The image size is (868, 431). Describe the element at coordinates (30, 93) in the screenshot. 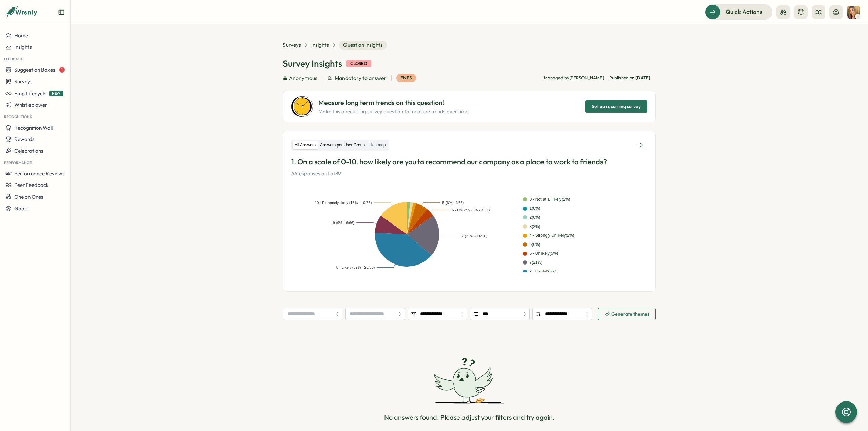

I see `span: Emp Lifecycle` at that location.